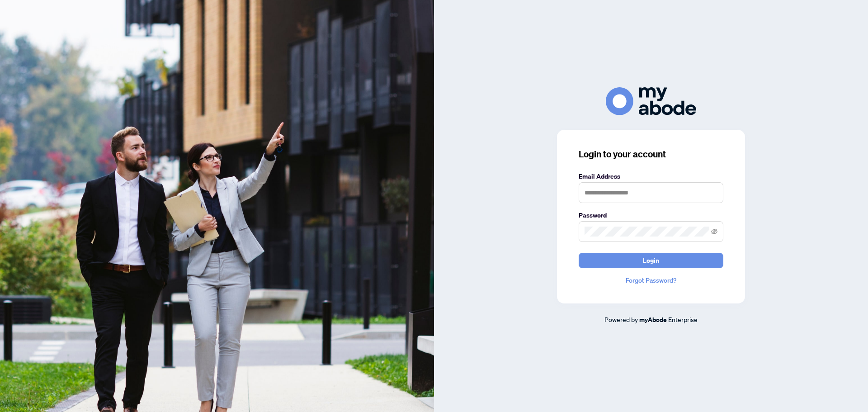 The image size is (868, 412). What do you see at coordinates (651, 101) in the screenshot?
I see `img: ma-logo` at bounding box center [651, 101].